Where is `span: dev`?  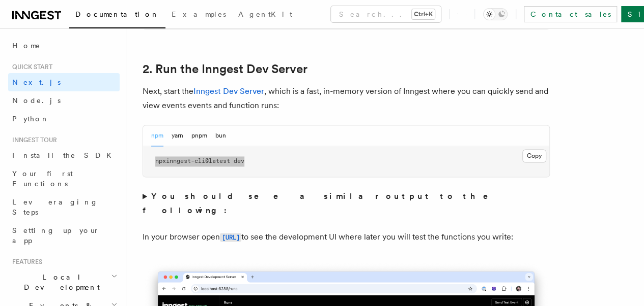
span: dev is located at coordinates (239, 161).